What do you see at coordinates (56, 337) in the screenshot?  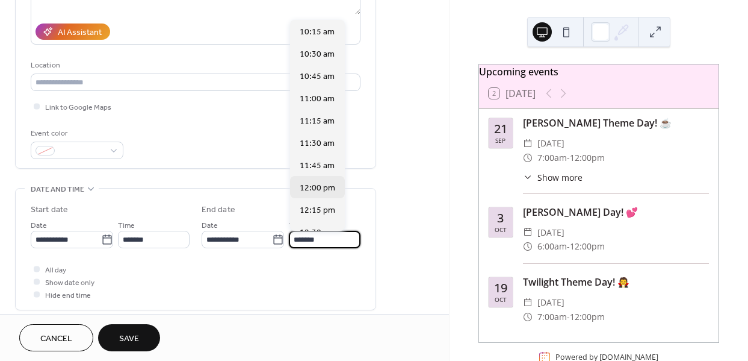 I see `a: Cancel` at bounding box center [56, 337].